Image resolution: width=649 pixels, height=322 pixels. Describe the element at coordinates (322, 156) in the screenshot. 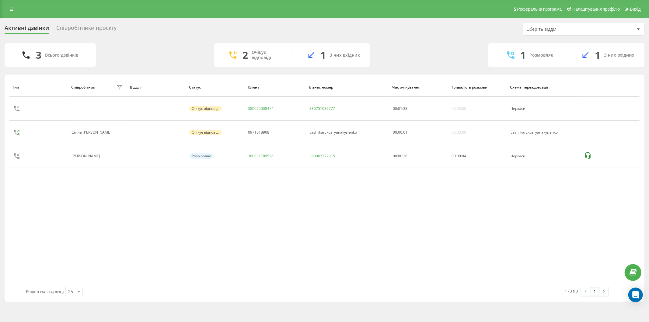

I see `a: 380967122015` at that location.